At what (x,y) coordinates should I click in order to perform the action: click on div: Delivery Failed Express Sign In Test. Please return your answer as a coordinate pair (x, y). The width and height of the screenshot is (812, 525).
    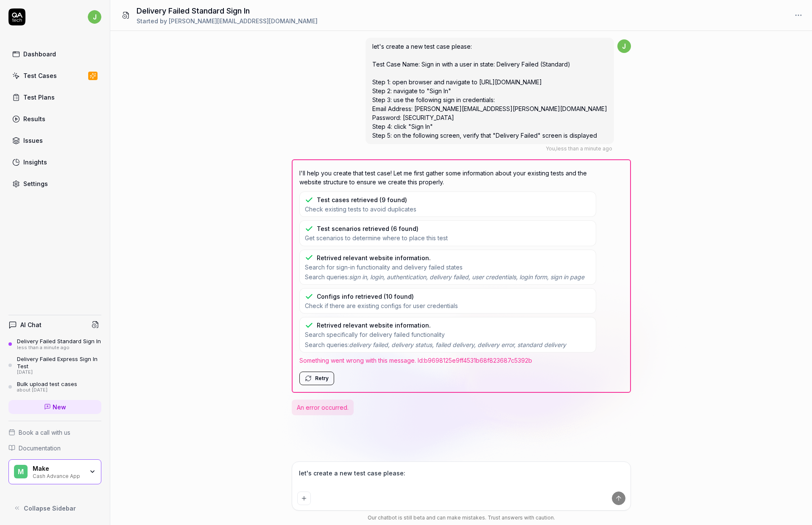
    Looking at the image, I should click on (59, 362).